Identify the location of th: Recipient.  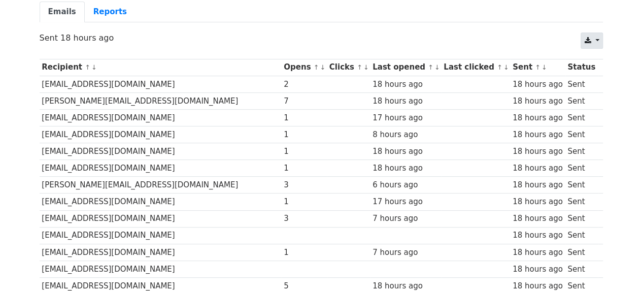
(160, 67).